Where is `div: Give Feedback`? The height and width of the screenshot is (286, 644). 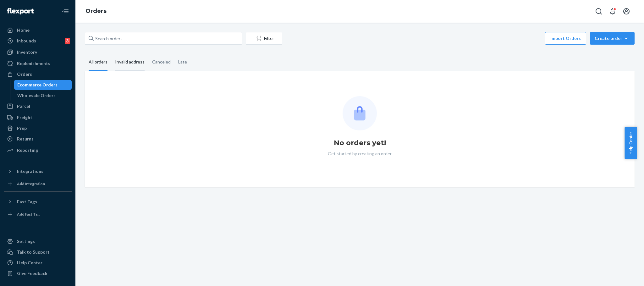 div: Give Feedback is located at coordinates (32, 273).